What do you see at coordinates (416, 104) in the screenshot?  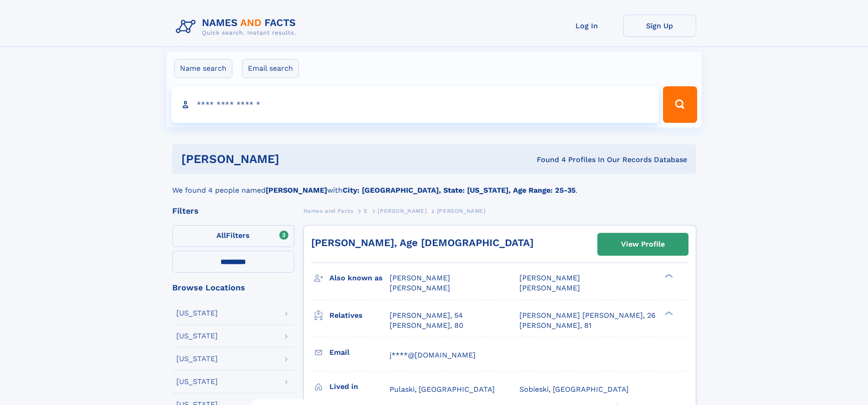 I see `input: search input` at bounding box center [416, 104].